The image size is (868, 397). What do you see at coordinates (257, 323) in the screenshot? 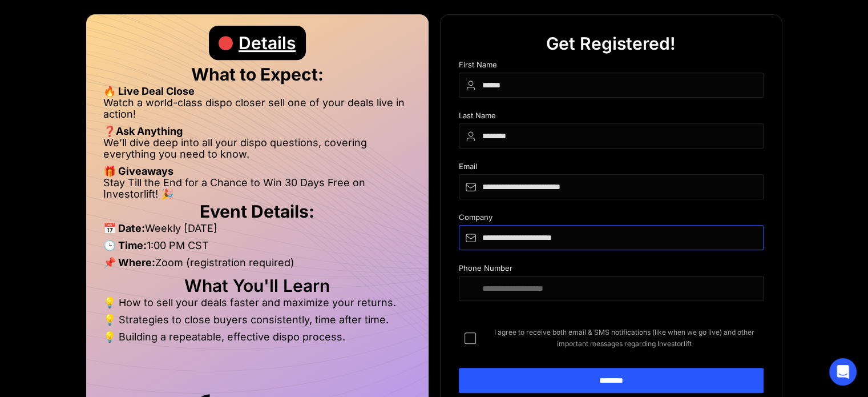
I see `li: 💡 Strategies to close buyers consistently, time after time.` at bounding box center [257, 323].